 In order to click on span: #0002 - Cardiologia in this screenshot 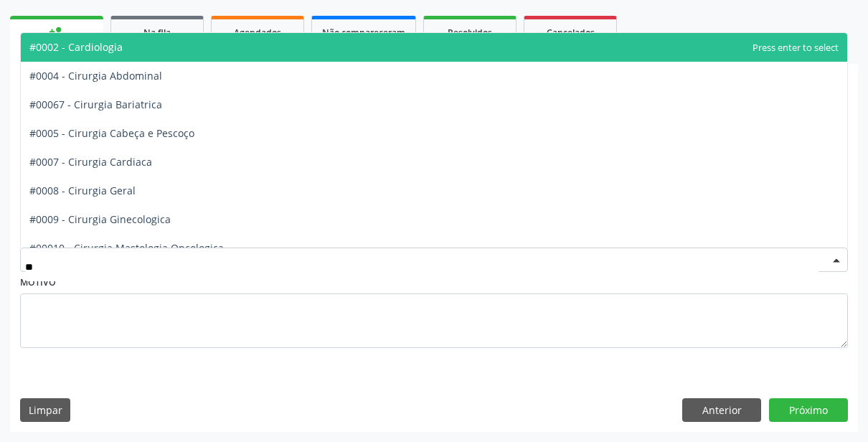, I will do `click(76, 47)`.